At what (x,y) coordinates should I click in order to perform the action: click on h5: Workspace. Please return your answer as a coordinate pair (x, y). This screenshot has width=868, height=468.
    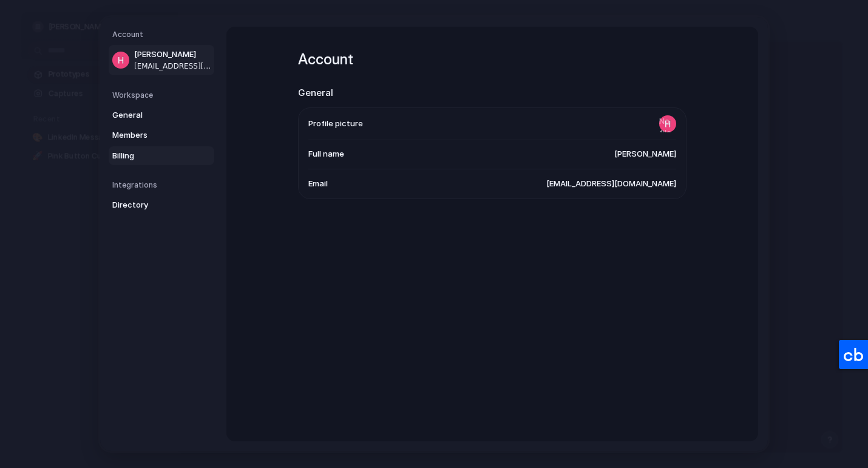
    Looking at the image, I should click on (163, 95).